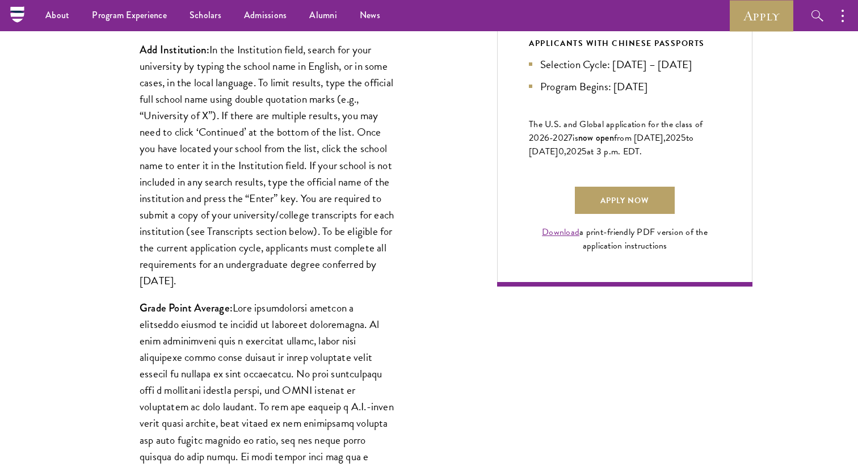 This screenshot has height=467, width=858. I want to click on div: a print-friendly PDF version of the application instructions, so click(625, 239).